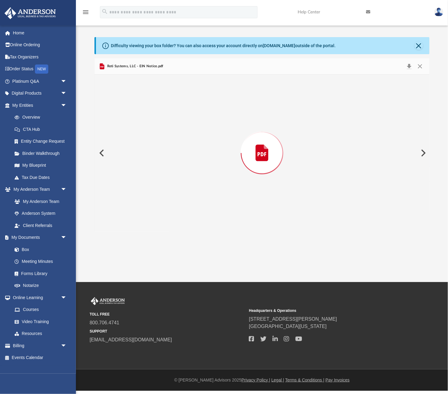 The height and width of the screenshot is (394, 448). I want to click on a: Billingarrow_drop_down, so click(40, 345).